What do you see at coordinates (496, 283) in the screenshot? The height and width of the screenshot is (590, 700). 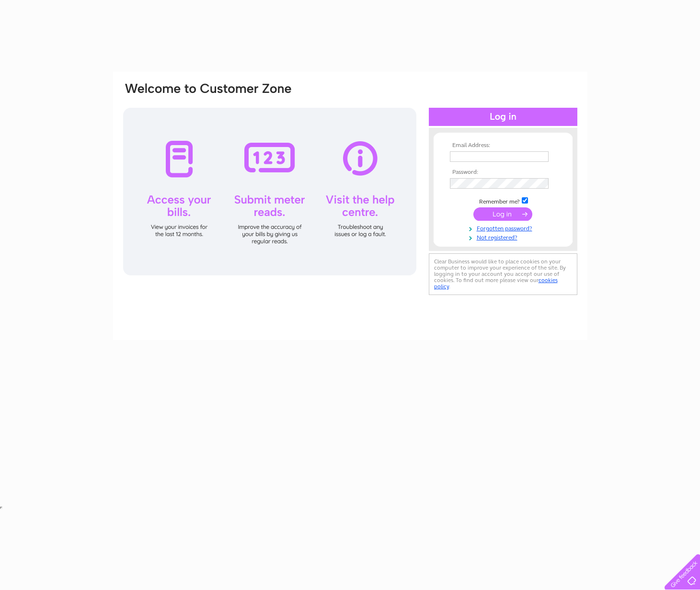 I see `a: cookies policy` at bounding box center [496, 283].